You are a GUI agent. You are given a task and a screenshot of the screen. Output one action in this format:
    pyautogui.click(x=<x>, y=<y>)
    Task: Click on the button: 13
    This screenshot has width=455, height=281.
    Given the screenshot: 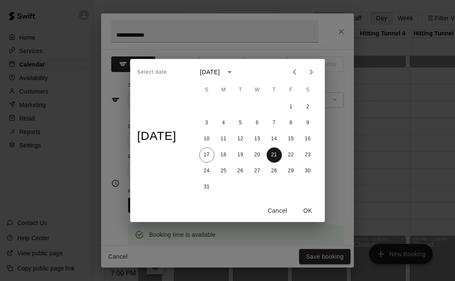 What is the action you would take?
    pyautogui.click(x=257, y=139)
    